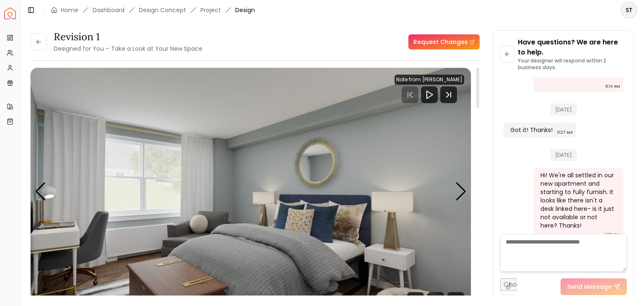  Describe the element at coordinates (572, 64) in the screenshot. I see `p: Your designer will respond within 2 business days.` at that location.